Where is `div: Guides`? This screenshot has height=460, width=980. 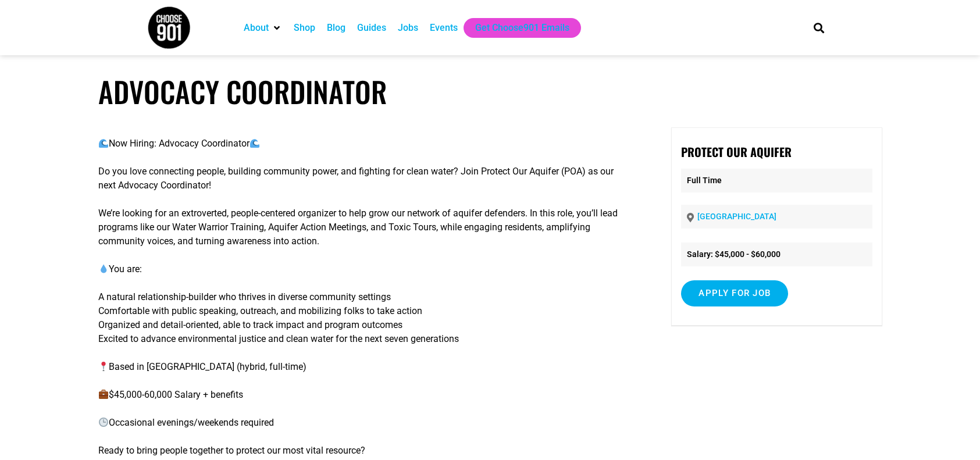
div: Guides is located at coordinates (372, 28).